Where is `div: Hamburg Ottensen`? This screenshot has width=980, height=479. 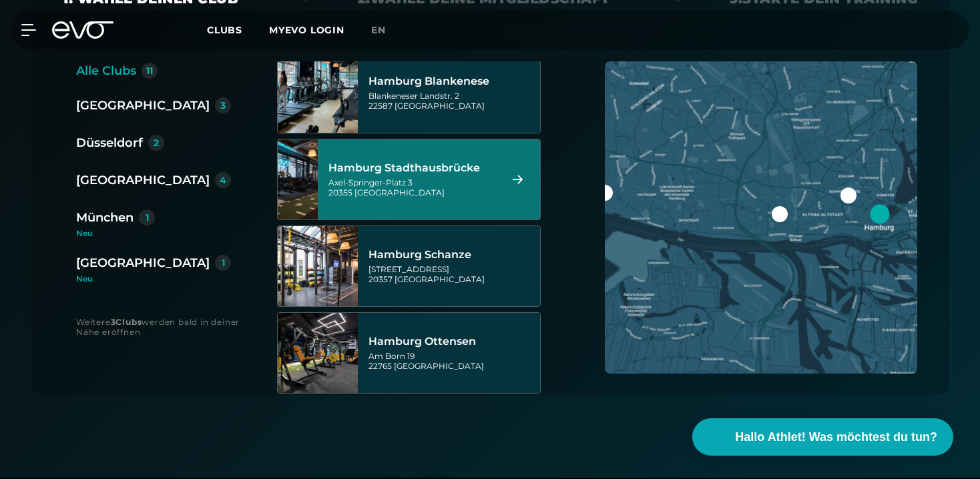 div: Hamburg Ottensen is located at coordinates (452, 342).